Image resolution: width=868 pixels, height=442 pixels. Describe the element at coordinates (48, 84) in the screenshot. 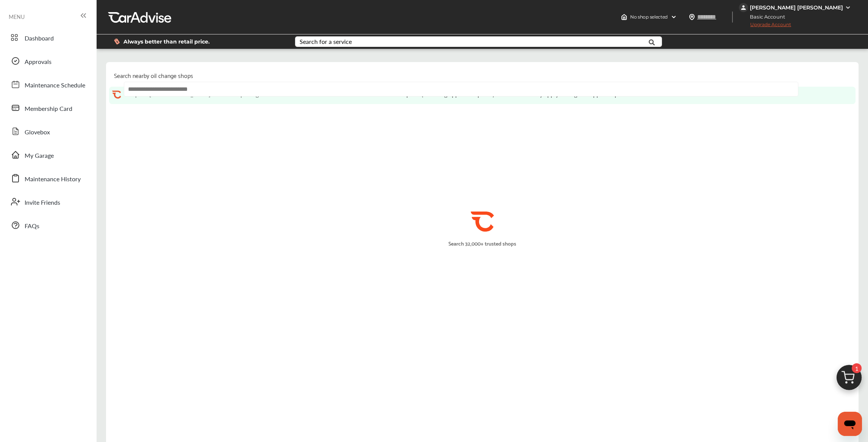

I see `a: Maintenance Schedule` at that location.